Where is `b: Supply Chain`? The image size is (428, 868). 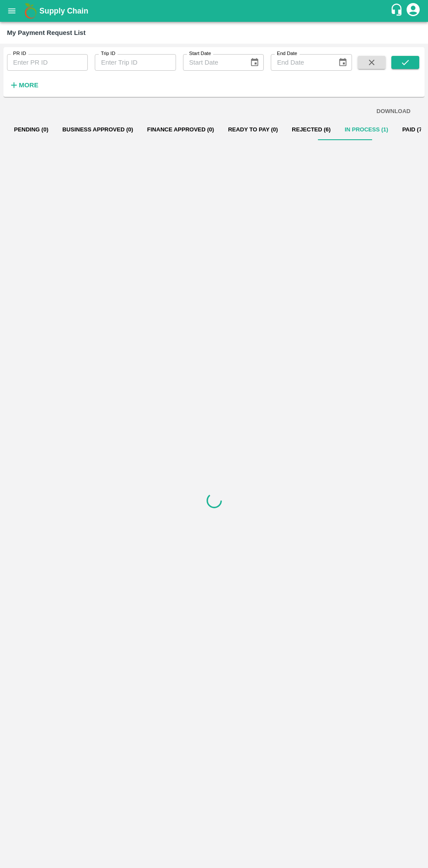 b: Supply Chain is located at coordinates (64, 11).